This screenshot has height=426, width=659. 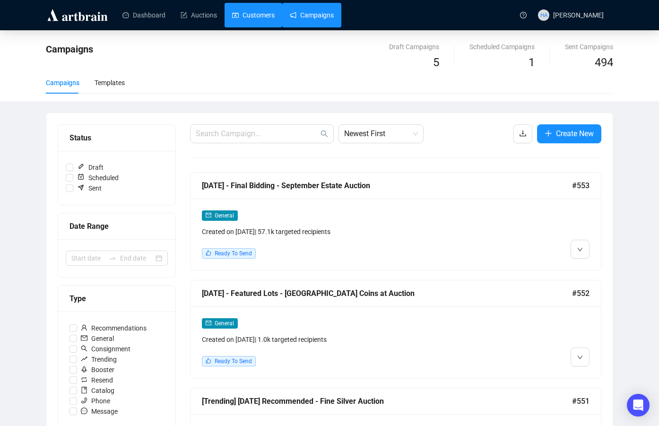 I want to click on span: Newest First, so click(x=381, y=134).